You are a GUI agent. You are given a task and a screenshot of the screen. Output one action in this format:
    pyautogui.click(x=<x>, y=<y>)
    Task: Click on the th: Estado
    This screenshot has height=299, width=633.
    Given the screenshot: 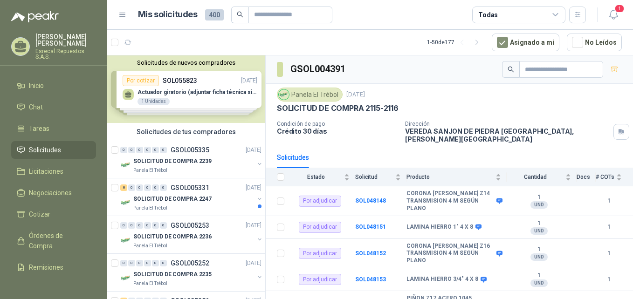 What is the action you would take?
    pyautogui.click(x=323, y=177)
    